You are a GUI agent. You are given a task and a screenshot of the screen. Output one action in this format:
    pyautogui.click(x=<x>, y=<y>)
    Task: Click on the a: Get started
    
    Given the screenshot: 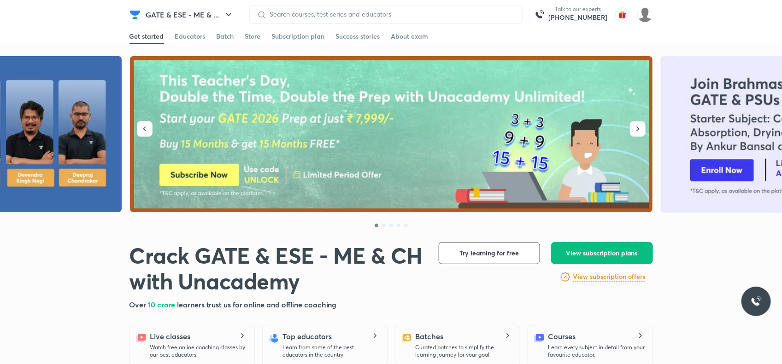 What is the action you would take?
    pyautogui.click(x=146, y=36)
    